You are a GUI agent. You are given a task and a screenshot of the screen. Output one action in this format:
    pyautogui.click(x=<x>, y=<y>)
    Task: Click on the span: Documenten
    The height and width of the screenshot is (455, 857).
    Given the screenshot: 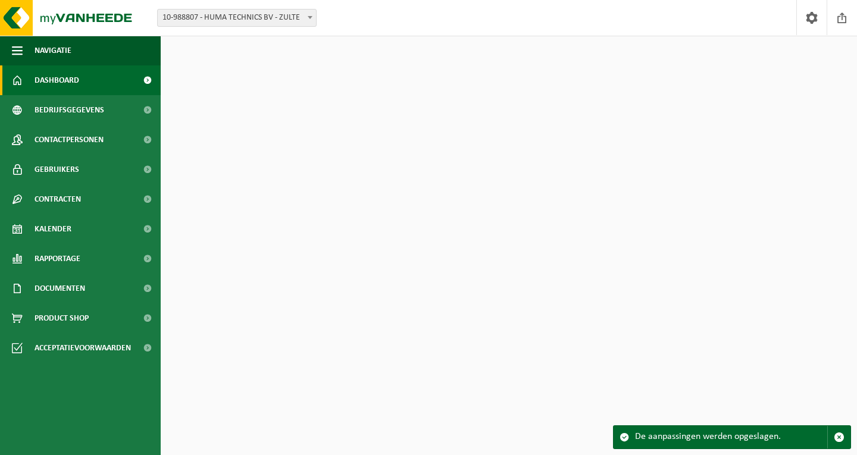 What is the action you would take?
    pyautogui.click(x=59, y=289)
    